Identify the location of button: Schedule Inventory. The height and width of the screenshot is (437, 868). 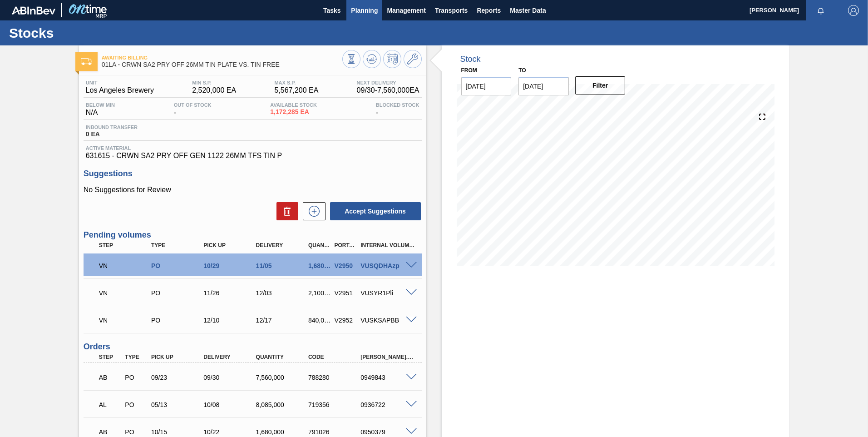
(392, 59).